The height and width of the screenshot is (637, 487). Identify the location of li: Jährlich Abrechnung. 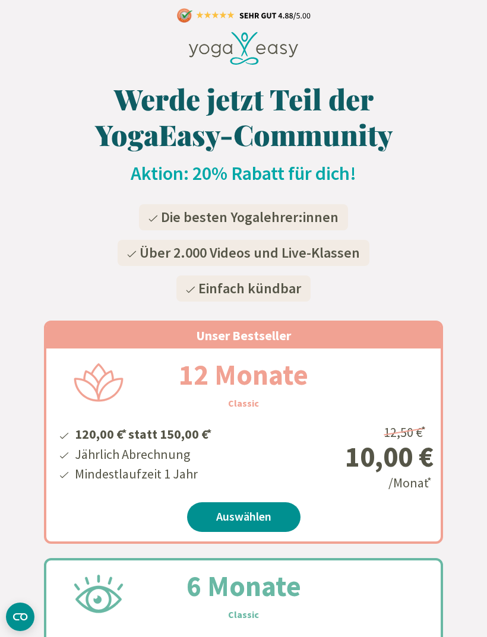
(143, 454).